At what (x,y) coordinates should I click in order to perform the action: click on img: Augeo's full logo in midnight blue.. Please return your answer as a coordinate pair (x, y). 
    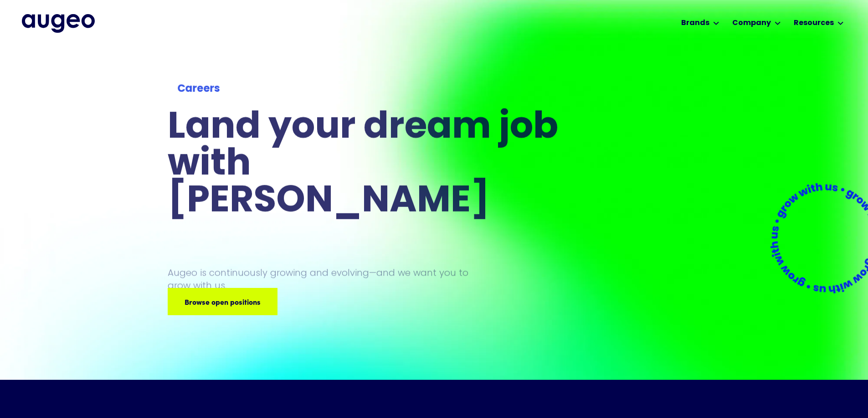
    Looking at the image, I should click on (58, 23).